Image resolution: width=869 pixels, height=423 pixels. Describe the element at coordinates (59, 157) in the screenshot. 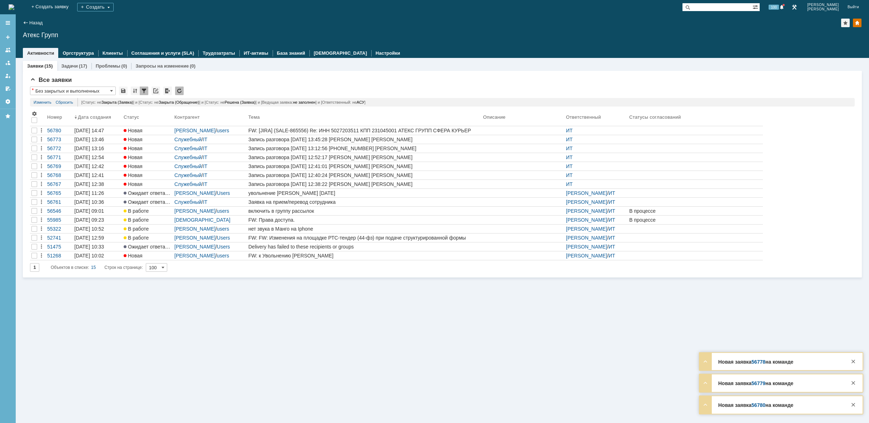

I see `div: 56771` at that location.